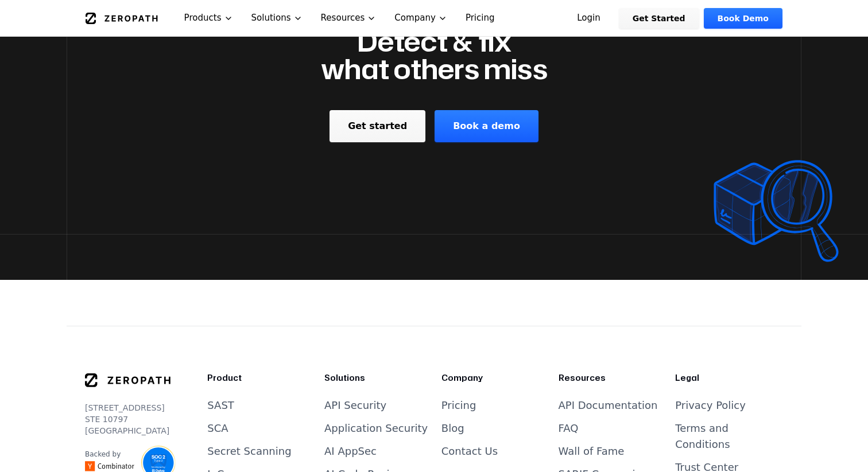  I want to click on a: API Documentation, so click(608, 405).